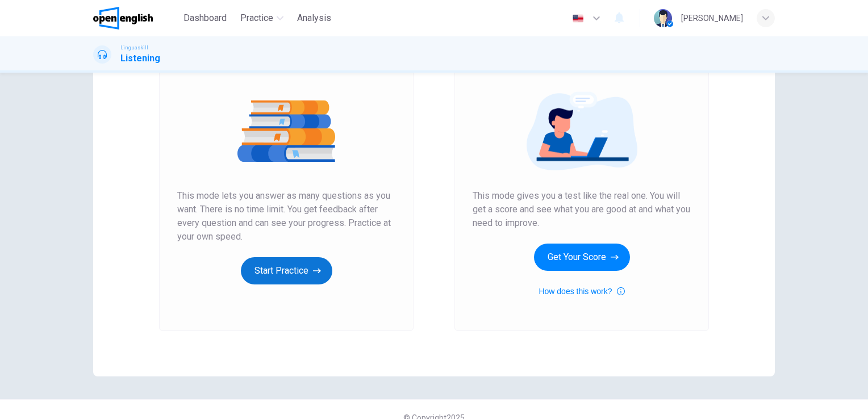  Describe the element at coordinates (286, 271) in the screenshot. I see `button: Start Practice` at that location.